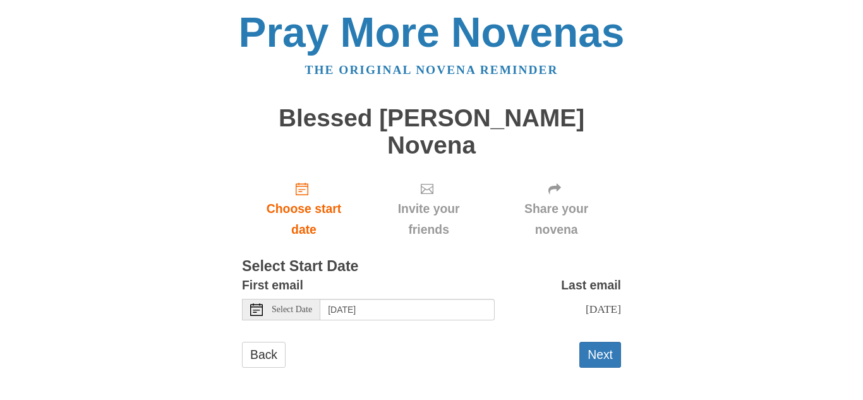 The image size is (863, 400). I want to click on span: Choose start date, so click(304, 219).